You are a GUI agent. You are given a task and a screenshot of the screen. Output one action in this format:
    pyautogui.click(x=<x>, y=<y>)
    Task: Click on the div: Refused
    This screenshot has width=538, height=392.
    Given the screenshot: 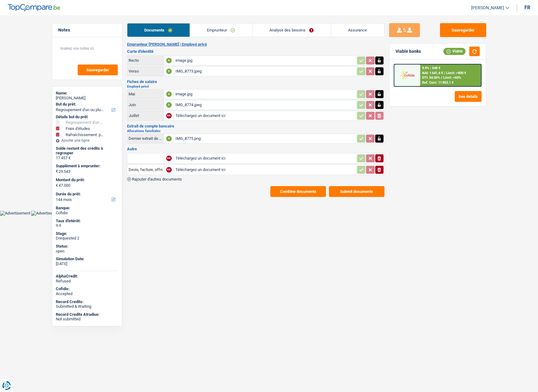 What is the action you would take?
    pyautogui.click(x=87, y=281)
    